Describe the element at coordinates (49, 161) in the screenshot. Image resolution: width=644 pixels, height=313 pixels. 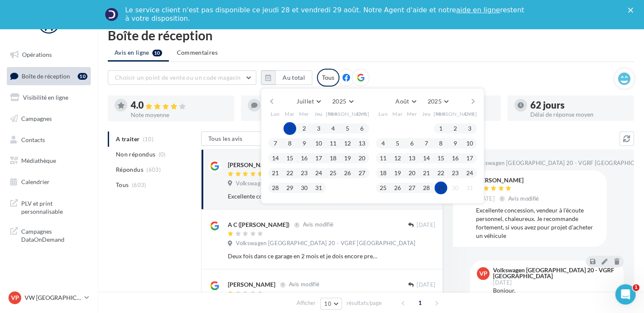
I see `a: Médiathèque` at that location.